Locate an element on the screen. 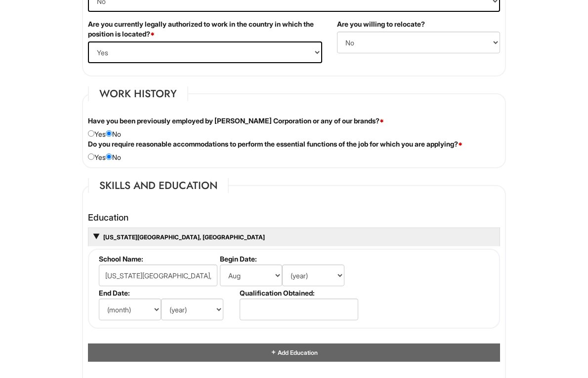 This screenshot has height=378, width=588. label: End Date: is located at coordinates (167, 292).